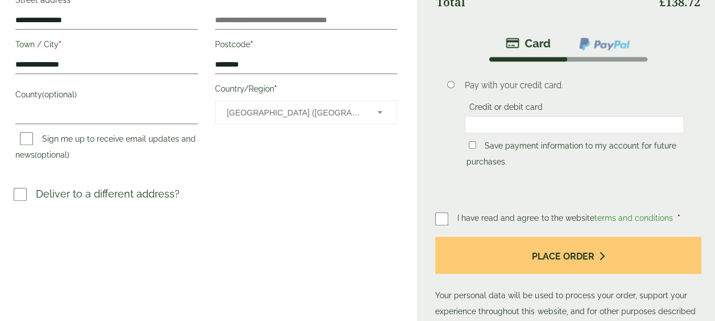 This screenshot has height=321, width=715. Describe the element at coordinates (106, 46) in the screenshot. I see `label: Town / City` at that location.